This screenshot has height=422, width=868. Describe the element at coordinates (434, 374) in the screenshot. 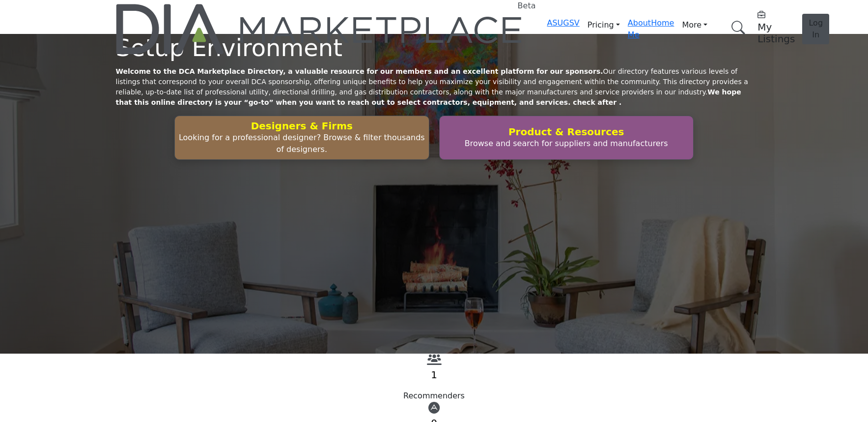

I see `a: 1` at that location.